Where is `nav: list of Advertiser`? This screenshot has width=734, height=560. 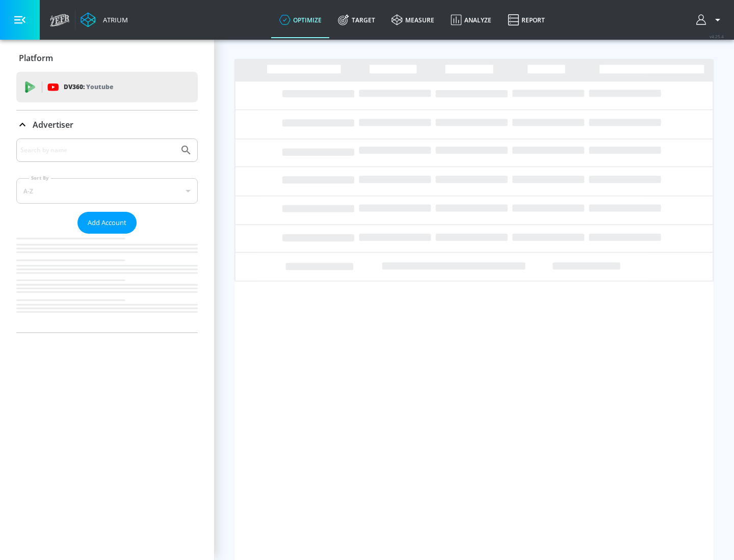 nav: list of Advertiser is located at coordinates (107, 283).